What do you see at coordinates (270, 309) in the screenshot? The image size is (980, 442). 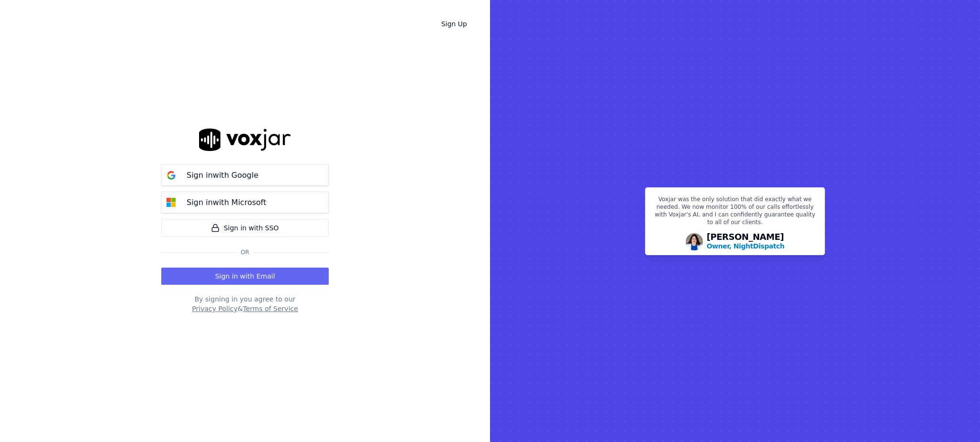 I see `button: Terms of Service` at bounding box center [270, 309].